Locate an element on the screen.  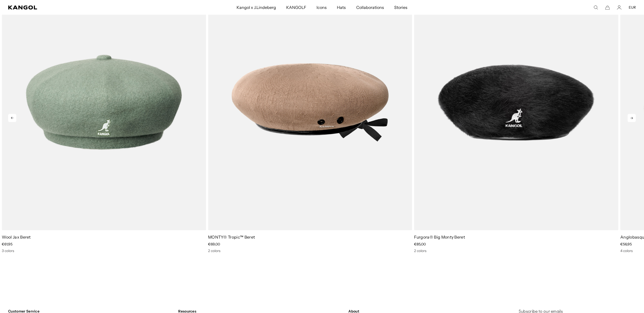
span: €61,95 is located at coordinates (7, 244).